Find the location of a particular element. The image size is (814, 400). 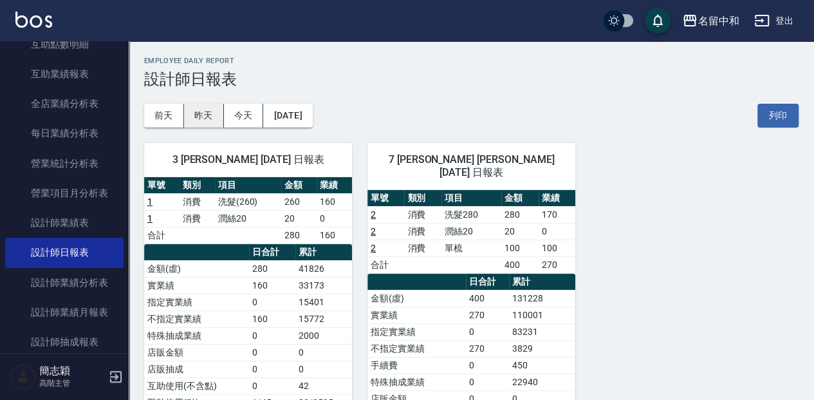

h2: Employee Daily Report is located at coordinates (471, 60).